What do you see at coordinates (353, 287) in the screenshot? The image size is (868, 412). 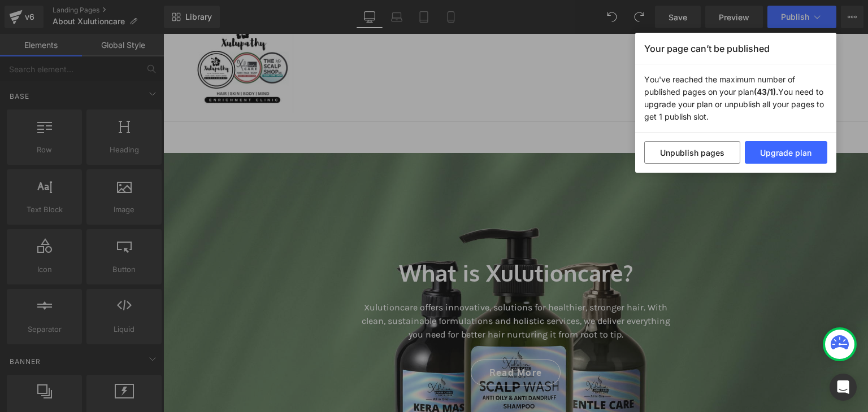 I see `p: Xulutioncare offers innovative, solutions for healthier, stronger hair. With clean, sustainable f...` at bounding box center [353, 287].